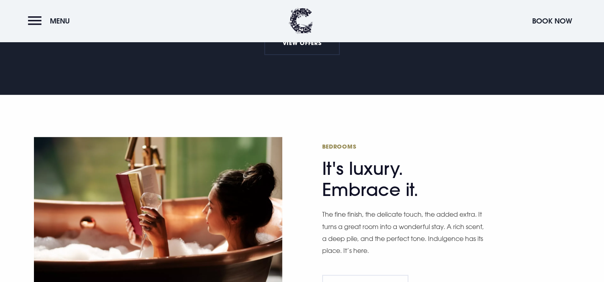 The image size is (604, 282). I want to click on a: View Offers, so click(302, 43).